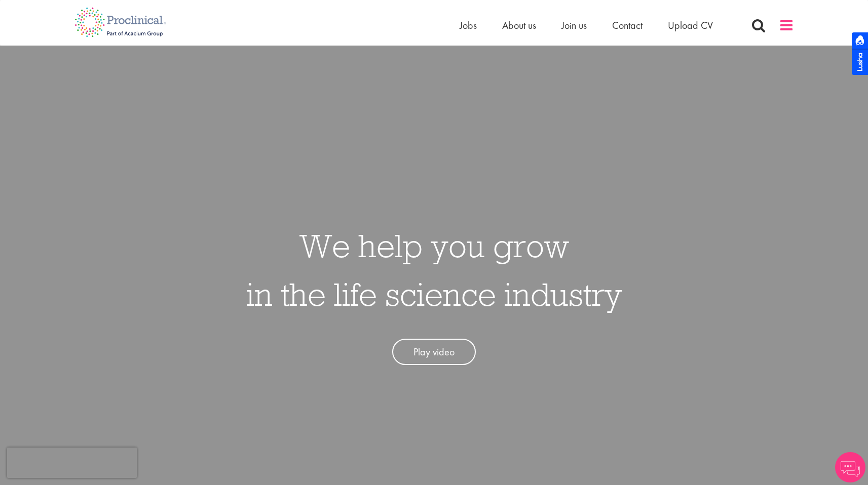  Describe the element at coordinates (434, 270) in the screenshot. I see `h1: We help you grow in the life science industry` at that location.